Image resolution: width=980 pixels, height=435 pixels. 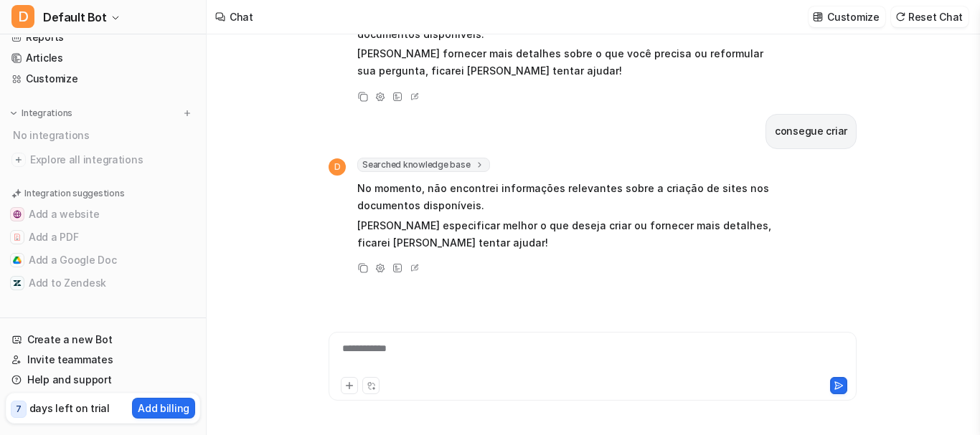 What do you see at coordinates (102, 78) in the screenshot?
I see `a: Customize` at bounding box center [102, 78].